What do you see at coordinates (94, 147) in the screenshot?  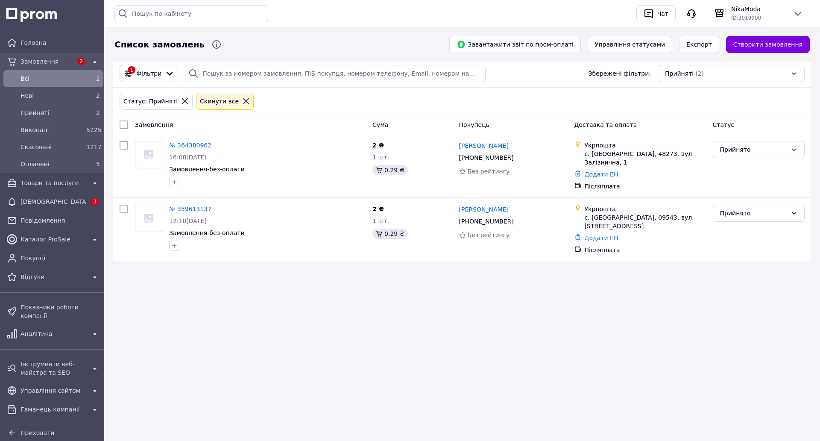 I see `span: 1217` at bounding box center [94, 147].